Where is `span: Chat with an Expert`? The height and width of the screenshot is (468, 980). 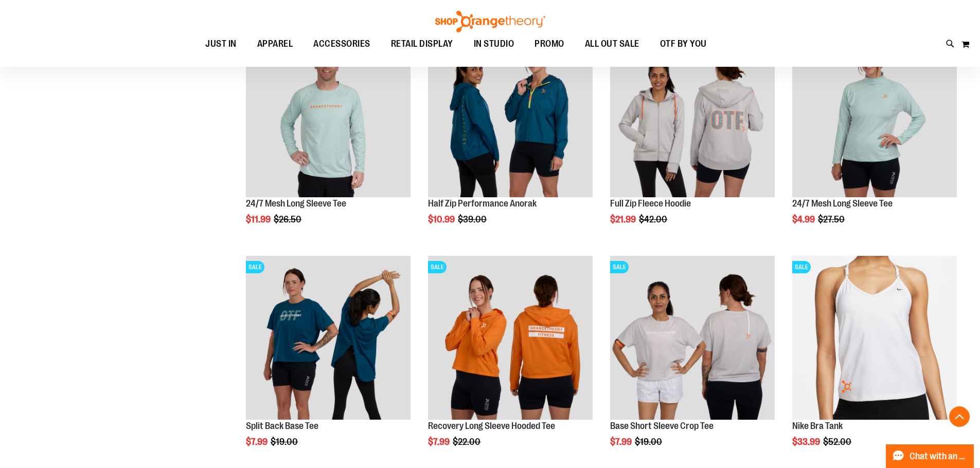
span: Chat with an Expert is located at coordinates (938, 456).